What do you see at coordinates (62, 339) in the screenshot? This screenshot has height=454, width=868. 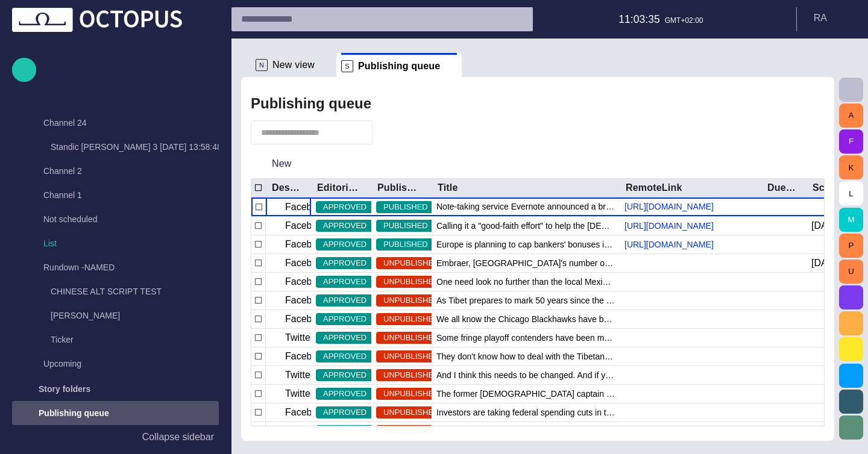 I see `p: Ticker` at bounding box center [62, 339].